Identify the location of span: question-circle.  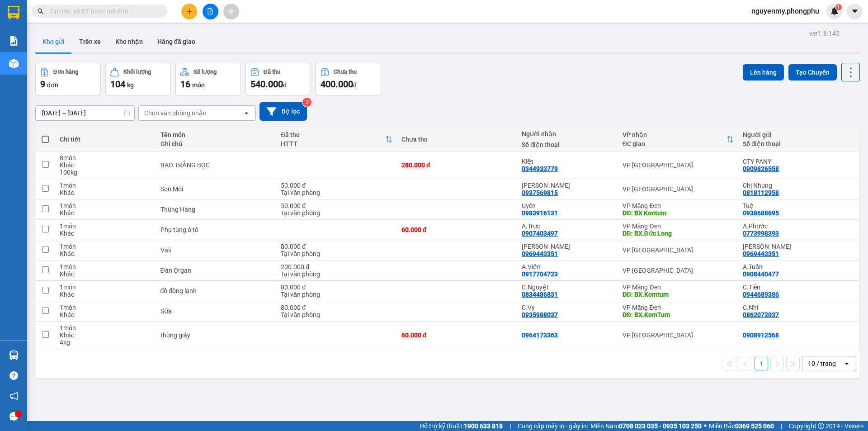
(14, 375).